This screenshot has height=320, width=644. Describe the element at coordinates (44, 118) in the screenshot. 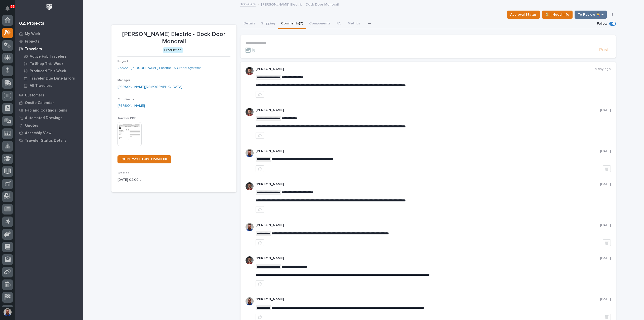

I see `p: Automated Drawings` at that location.